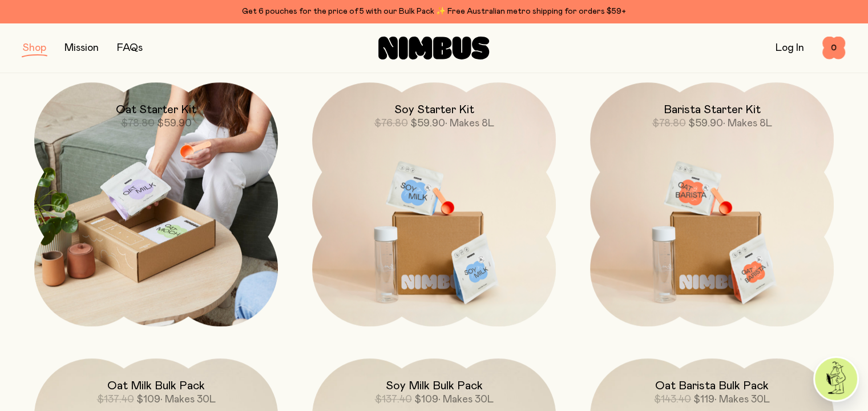 The height and width of the screenshot is (411, 868). Describe the element at coordinates (434, 12) in the screenshot. I see `div: Get 6 pouches for the price of 5 with our Bulk Pack ✨ Free Australian metro shipping for orders $59+` at that location.